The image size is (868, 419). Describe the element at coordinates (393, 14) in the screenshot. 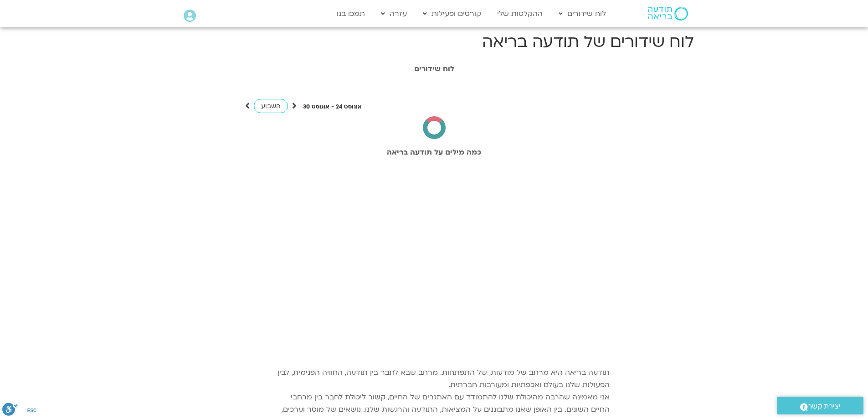

I see `a: עזרה` at that location.